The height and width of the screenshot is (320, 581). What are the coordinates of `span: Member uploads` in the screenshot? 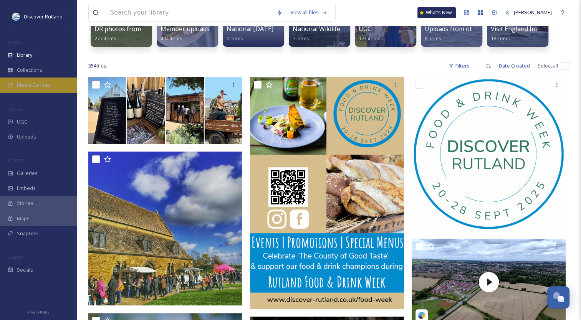 It's located at (185, 29).